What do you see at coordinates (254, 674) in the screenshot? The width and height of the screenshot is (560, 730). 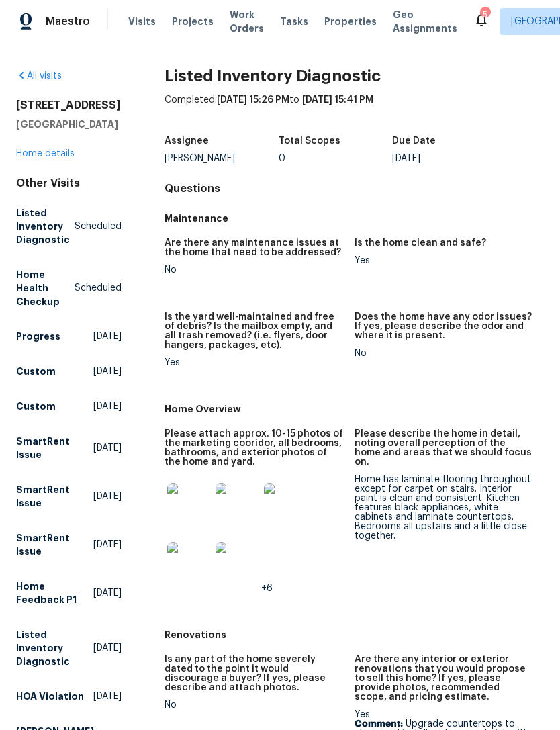 I see `h5: Is any part of the home severely dated to the point it would discourage a buyer? If yes, please d...` at bounding box center [254, 674].